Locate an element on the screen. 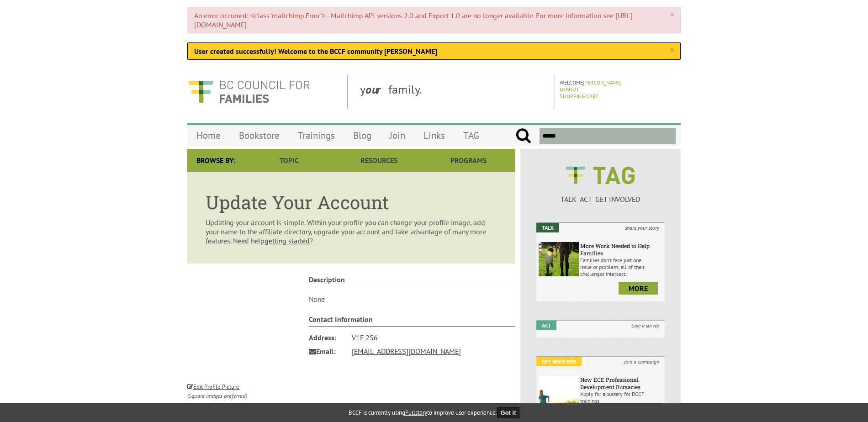 The image size is (868, 422). span: Address is located at coordinates (327, 337).